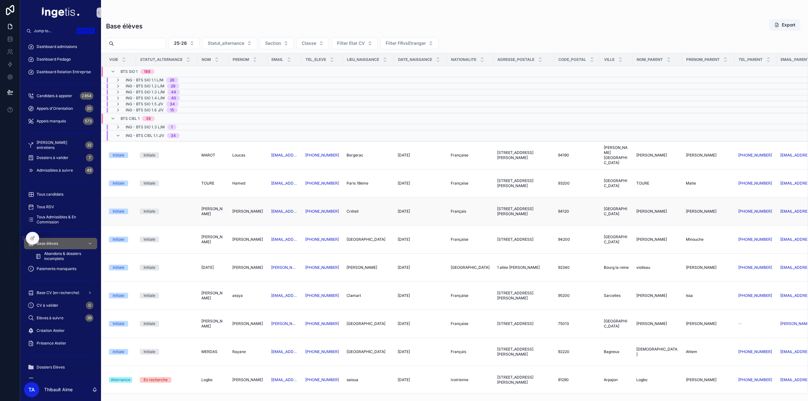 Image resolution: width=808 pixels, height=401 pixels. I want to click on span: 95200, so click(564, 296).